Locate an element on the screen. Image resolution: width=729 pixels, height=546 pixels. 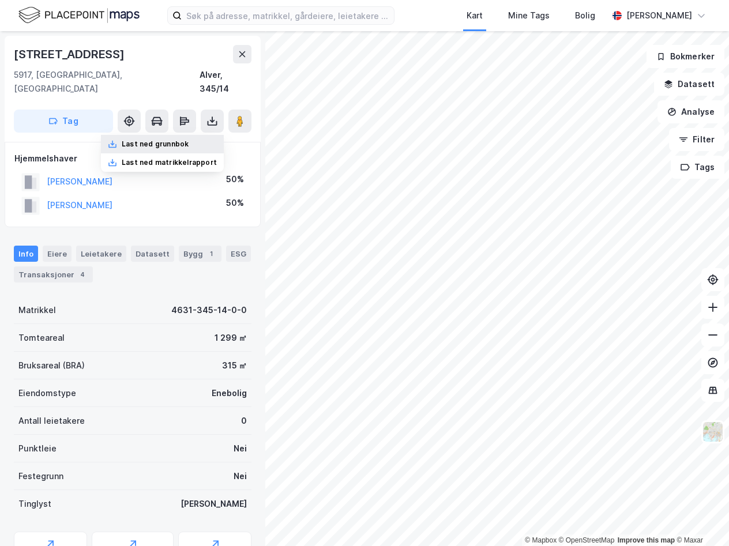
a: Improve this map is located at coordinates (646, 540).